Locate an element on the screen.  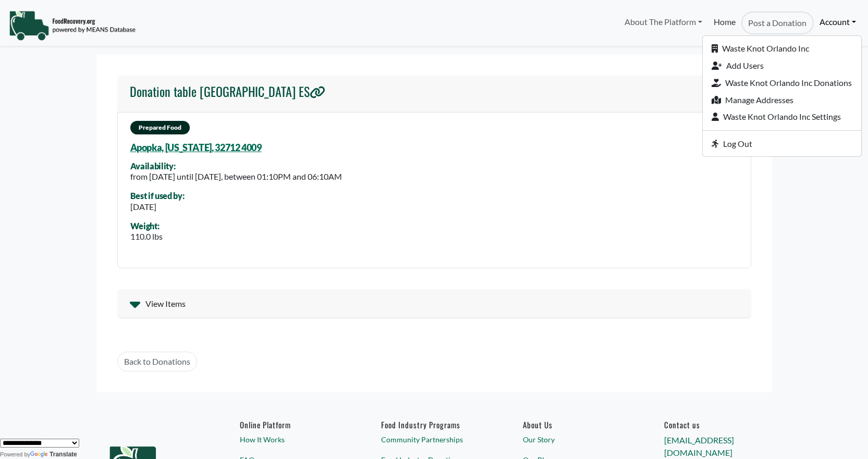
h6: About Us is located at coordinates (575, 425).